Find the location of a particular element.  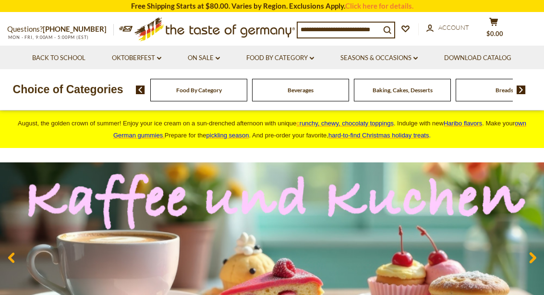

span: Baking, Cakes, Desserts is located at coordinates (402, 90).